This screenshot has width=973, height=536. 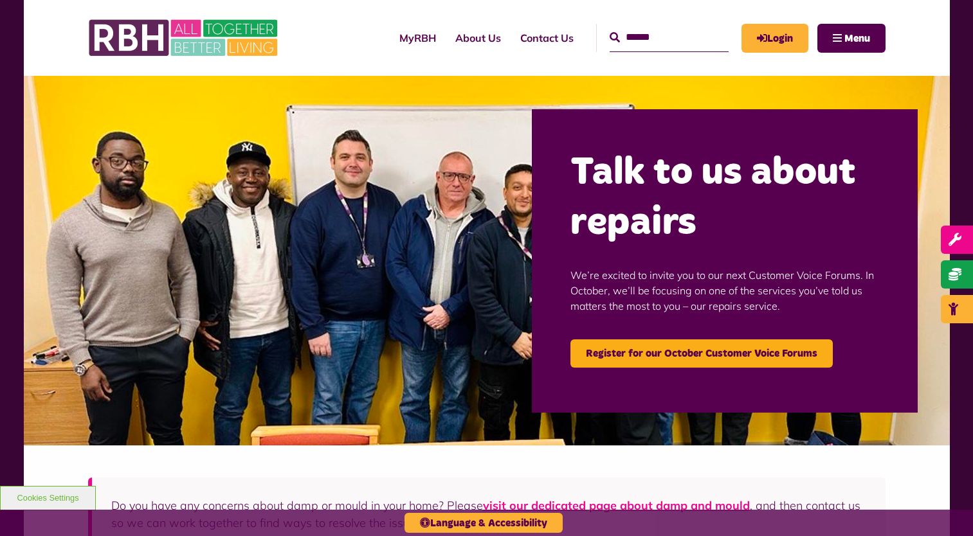 I want to click on span: Menu, so click(x=857, y=39).